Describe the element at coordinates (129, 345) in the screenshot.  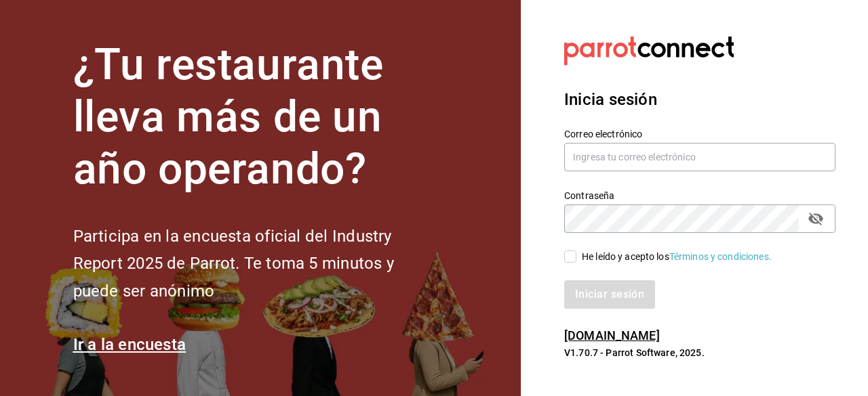
I see `a: Ir a la encuesta` at that location.